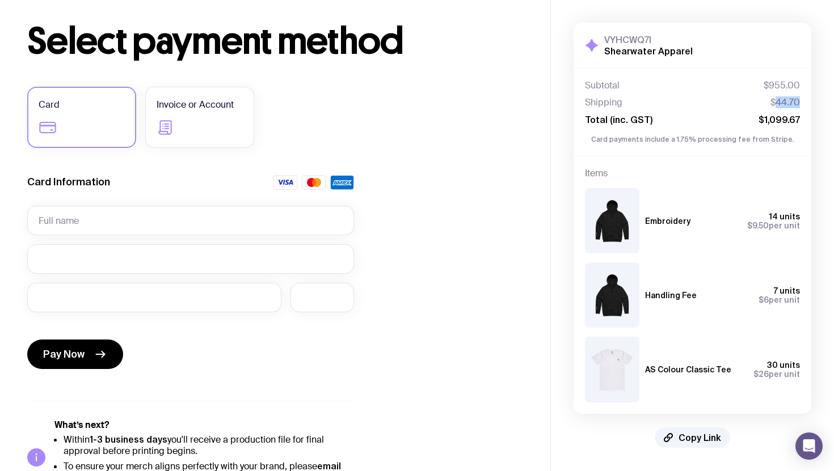 This screenshot has height=471, width=834. I want to click on span: 30 units, so click(783, 365).